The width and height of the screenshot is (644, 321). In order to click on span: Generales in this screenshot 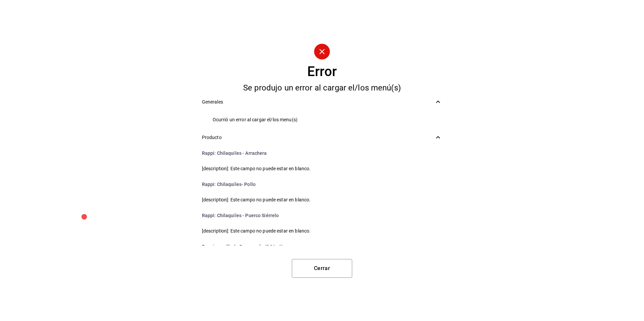, I will do `click(318, 102)`.